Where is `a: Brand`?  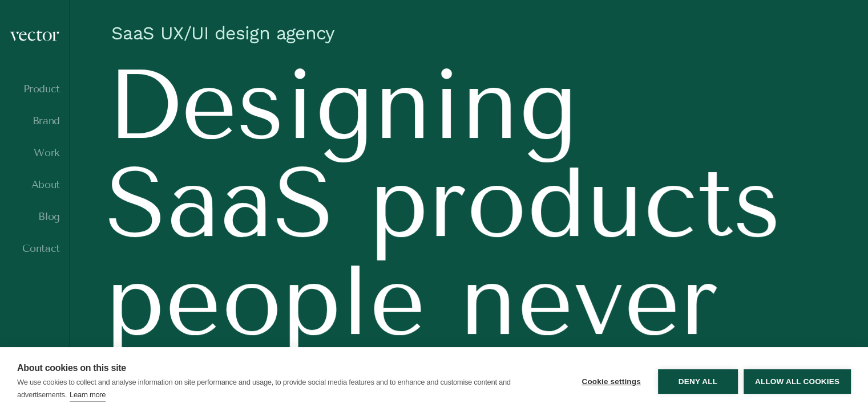 a: Brand is located at coordinates (35, 121).